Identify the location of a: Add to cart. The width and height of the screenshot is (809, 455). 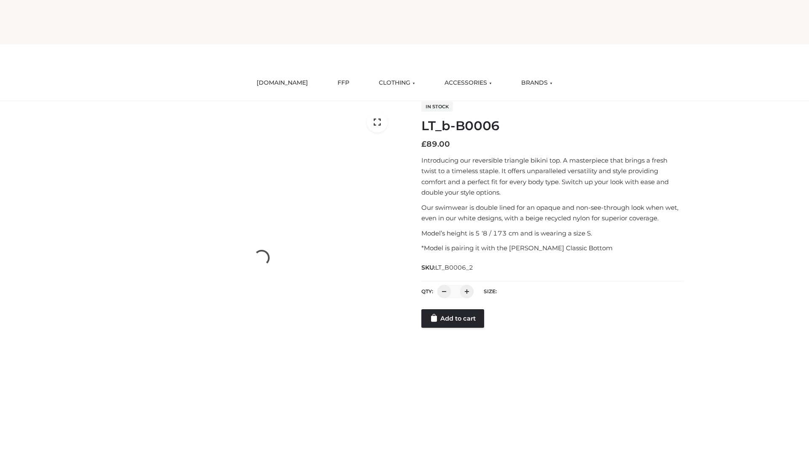
(453, 319).